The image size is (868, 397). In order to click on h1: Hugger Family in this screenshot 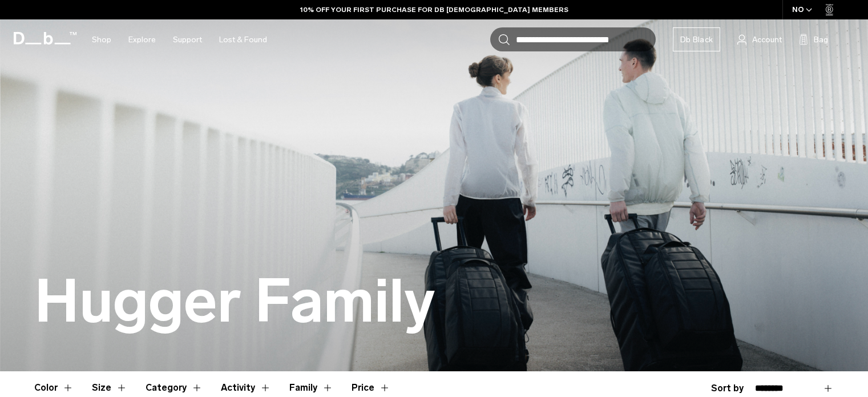, I will do `click(235, 301)`.